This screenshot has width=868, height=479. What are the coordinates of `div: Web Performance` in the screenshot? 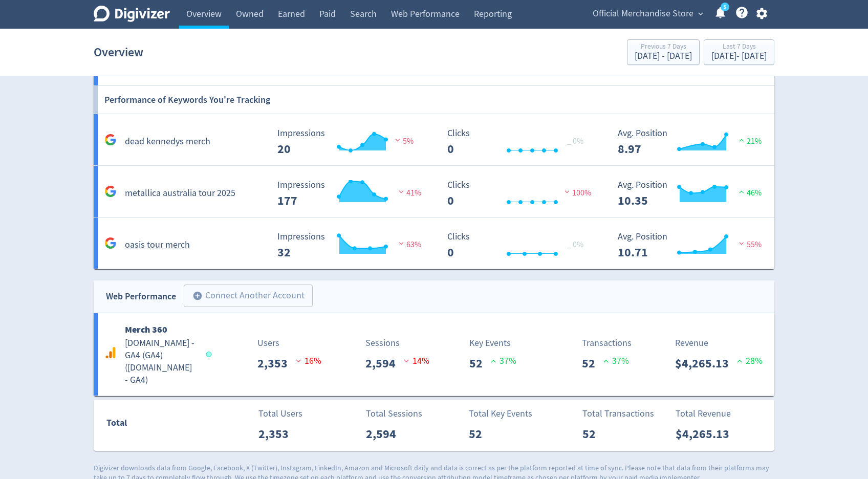 It's located at (140, 296).